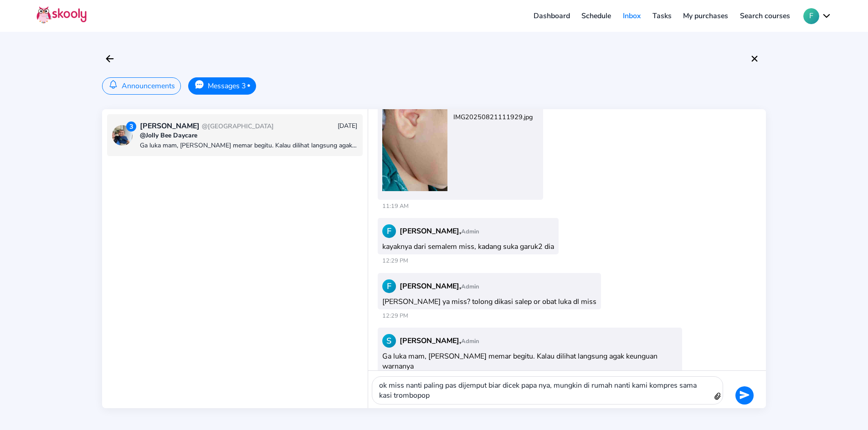 The width and height of the screenshot is (868, 430). Describe the element at coordinates (141, 86) in the screenshot. I see `button: Announcements` at that location.